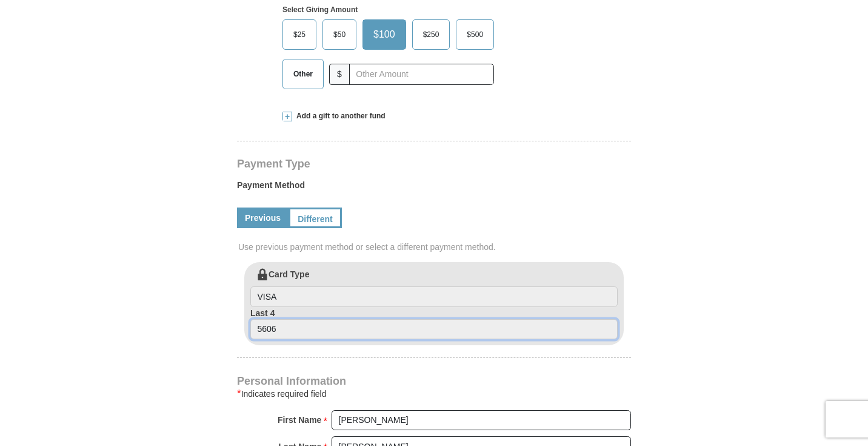 The width and height of the screenshot is (868, 446). What do you see at coordinates (421, 74) in the screenshot?
I see `input: Other Amount` at bounding box center [421, 74].